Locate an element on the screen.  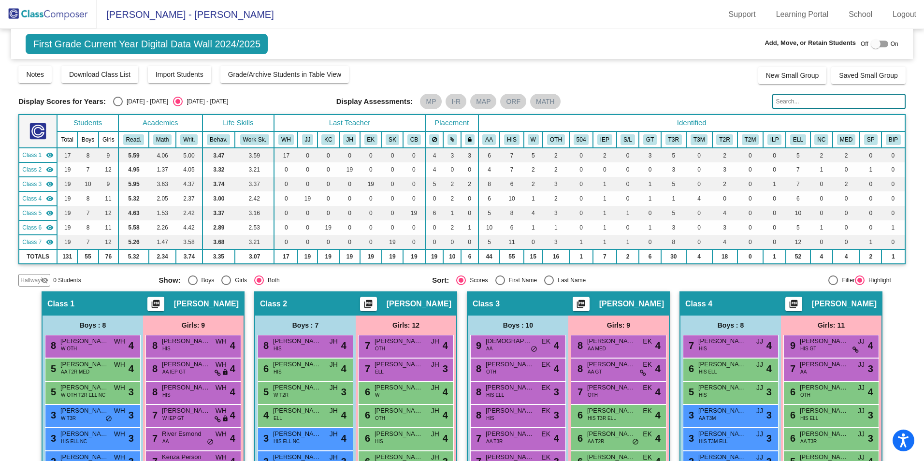
button: CB is located at coordinates (414, 140).